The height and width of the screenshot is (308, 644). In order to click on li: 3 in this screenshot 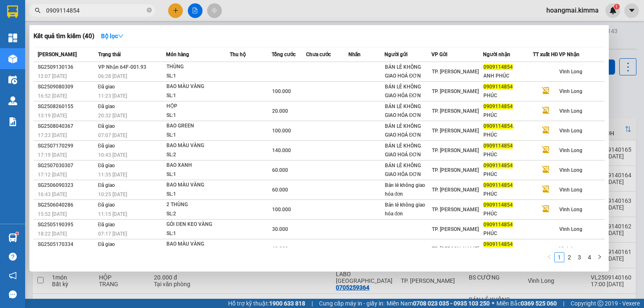, I will do `click(580, 257)`.